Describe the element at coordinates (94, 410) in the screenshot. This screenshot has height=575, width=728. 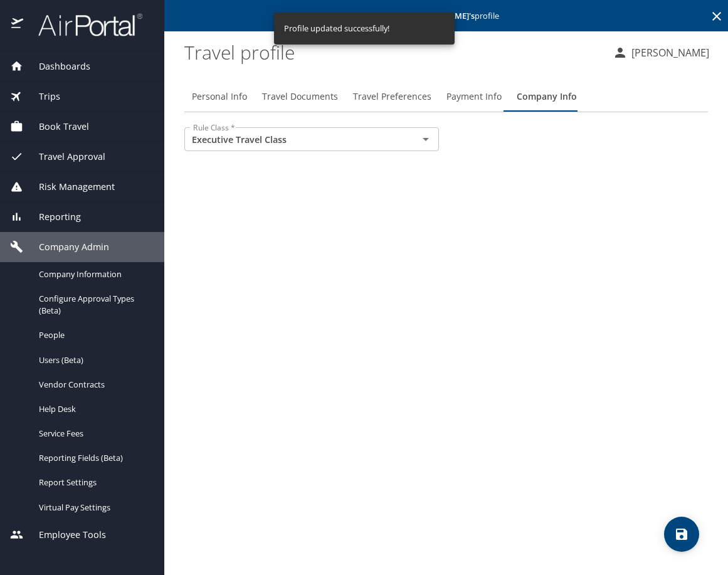
I see `span: Help Desk` at that location.